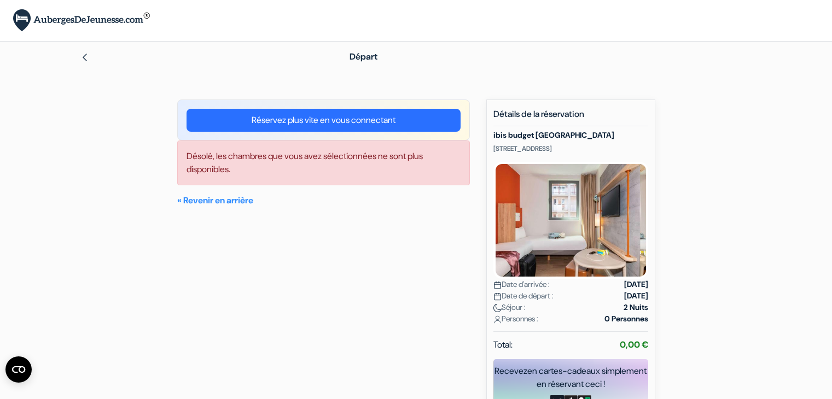 The width and height of the screenshot is (832, 399). I want to click on span: Départ, so click(363, 56).